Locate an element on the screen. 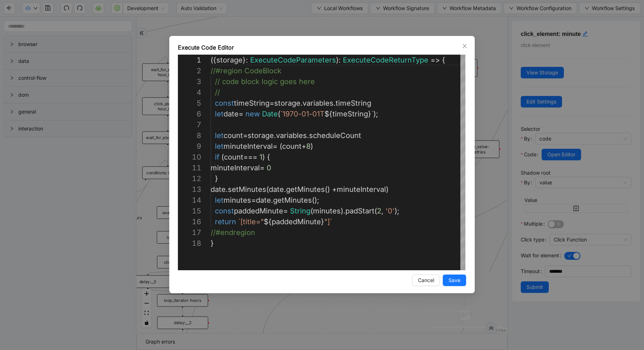 Image resolution: width=644 pixels, height=350 pixels. span: '0' is located at coordinates (390, 211).